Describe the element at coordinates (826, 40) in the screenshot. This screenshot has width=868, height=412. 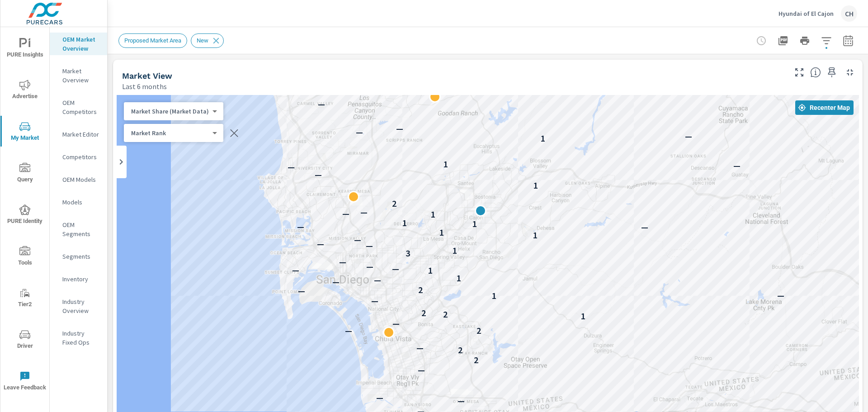
I see `button: Apply Filters` at that location.